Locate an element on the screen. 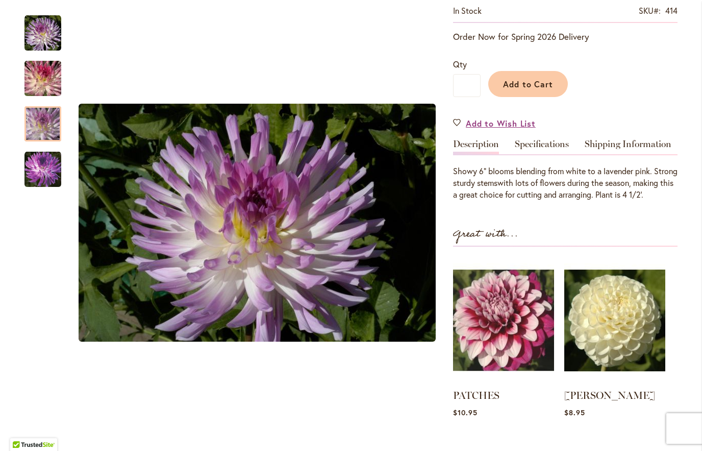  span: Add to Cart is located at coordinates (528, 84).